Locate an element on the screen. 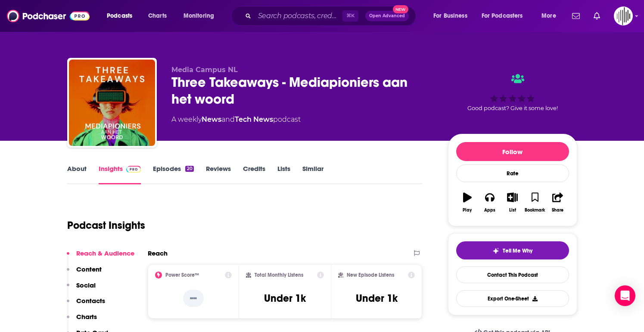  img: User Profile is located at coordinates (624, 16).